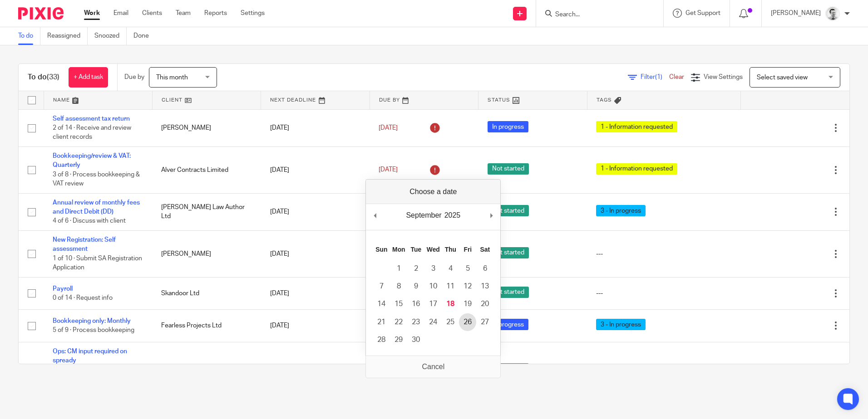  What do you see at coordinates (152, 13) in the screenshot?
I see `a: Clients` at bounding box center [152, 13].